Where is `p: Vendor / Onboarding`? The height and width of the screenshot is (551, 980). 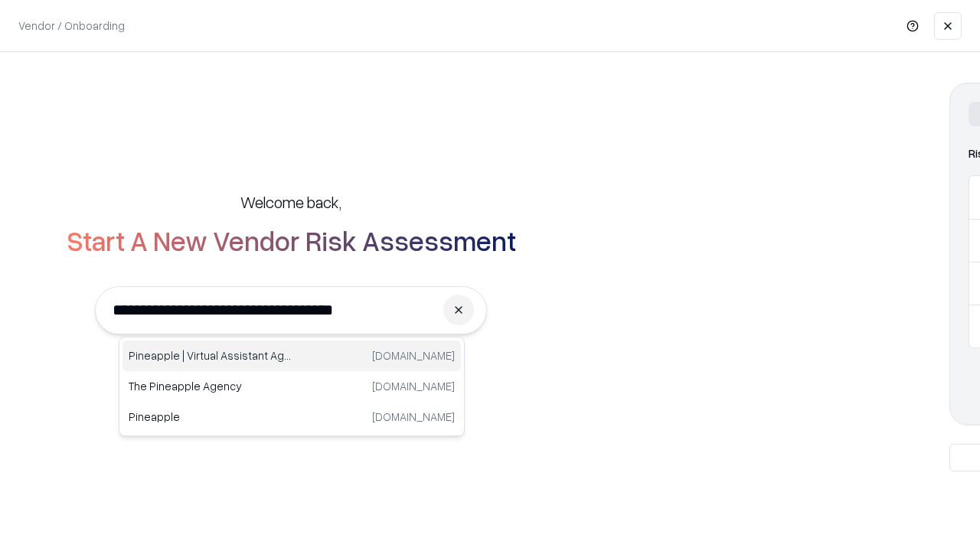
p: Vendor / Onboarding is located at coordinates (72, 25).